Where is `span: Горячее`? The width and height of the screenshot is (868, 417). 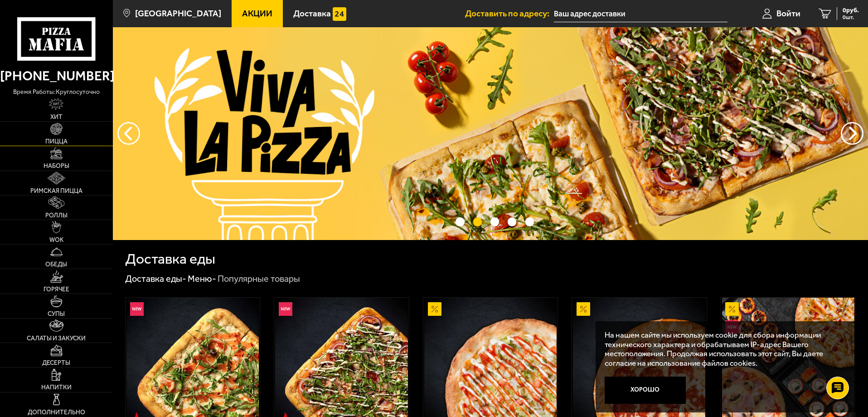 span: Горячее is located at coordinates (57, 289).